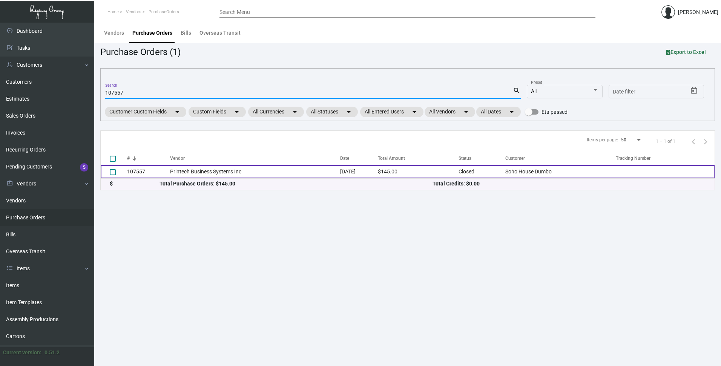  Describe the element at coordinates (276, 112) in the screenshot. I see `mat-chip: All Currencies` at that location.